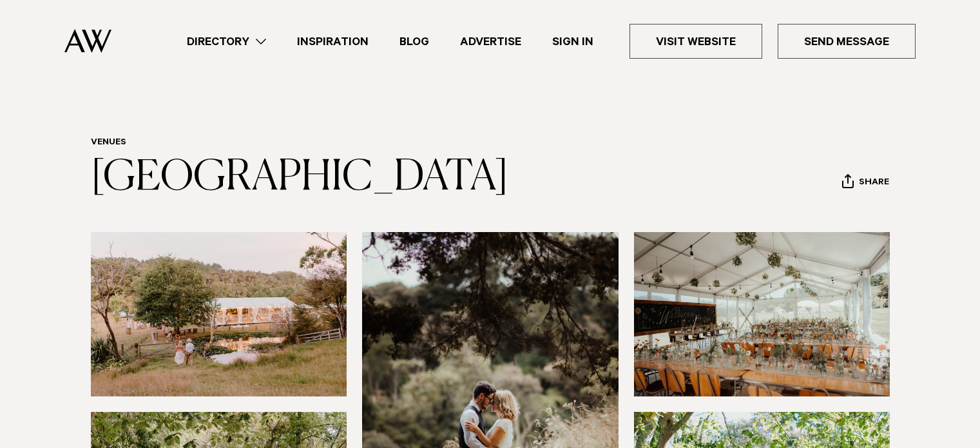 This screenshot has width=980, height=448. Describe the element at coordinates (696, 41) in the screenshot. I see `a: Visit Website` at that location.